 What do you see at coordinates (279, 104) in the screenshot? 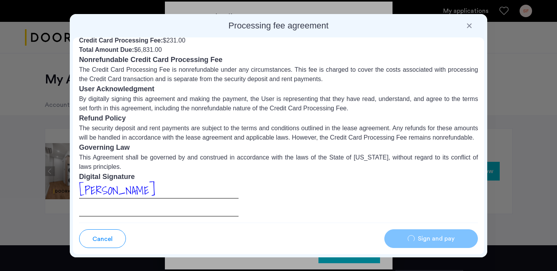
I see `p: By digitally signing this agreement and making the payment, the User is representing that they ha...` at bounding box center [279, 104].